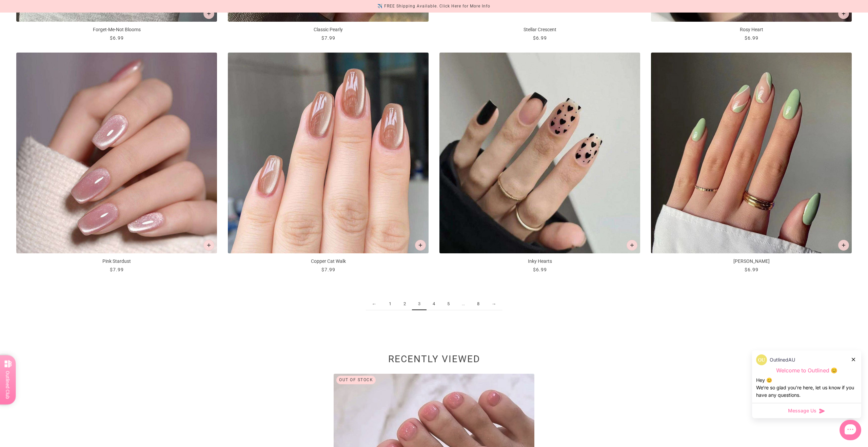 The width and height of the screenshot is (868, 447). What do you see at coordinates (782, 360) in the screenshot?
I see `p: OutlinedAU` at bounding box center [782, 360].